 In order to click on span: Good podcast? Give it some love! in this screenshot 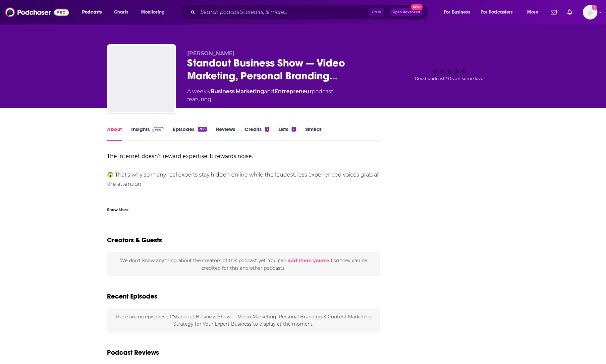, I will do `click(449, 79)`.